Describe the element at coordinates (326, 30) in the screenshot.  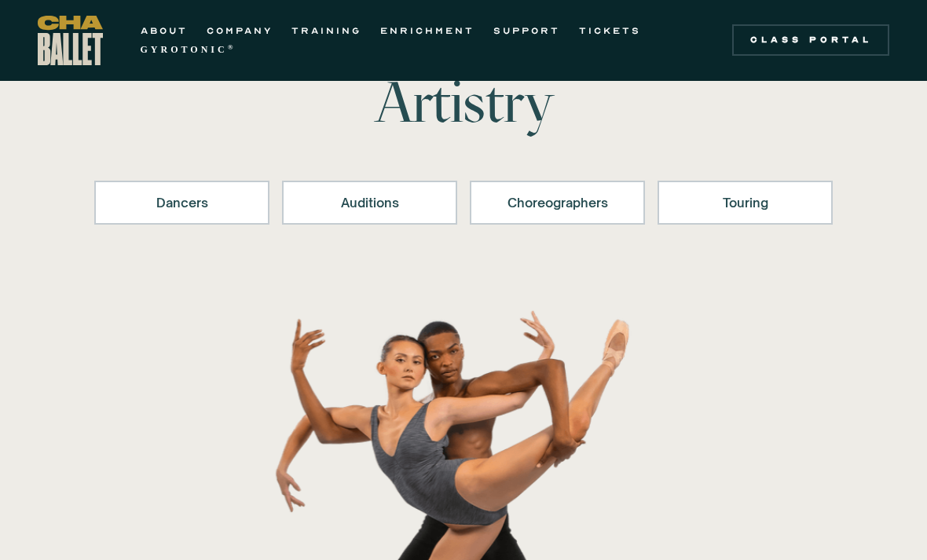
I see `a: TRAINING` at that location.